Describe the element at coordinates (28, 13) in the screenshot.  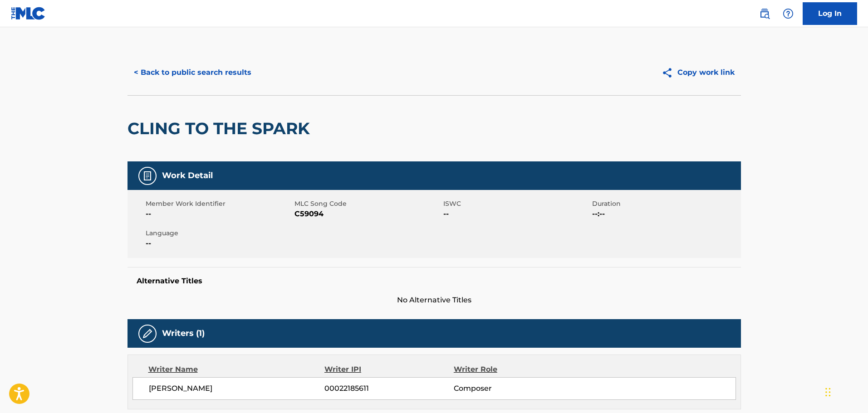
I see `img: MLC Logo` at that location.